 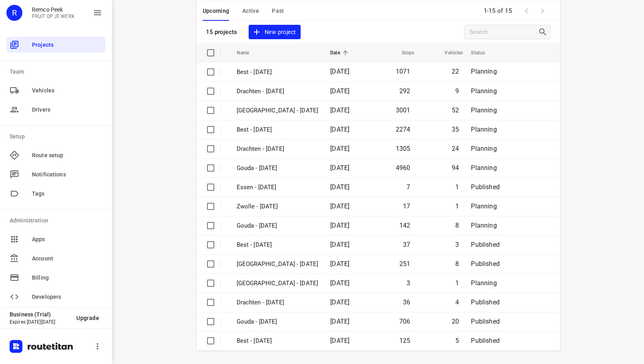 What do you see at coordinates (498, 11) in the screenshot?
I see `span: 1-15 of 15` at bounding box center [498, 11].